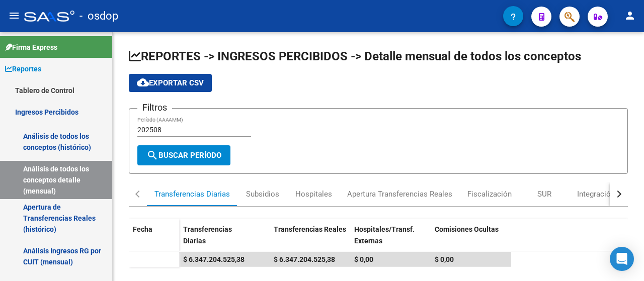 This screenshot has width=644, height=281. I want to click on span: Transferencias Diarias, so click(207, 235).